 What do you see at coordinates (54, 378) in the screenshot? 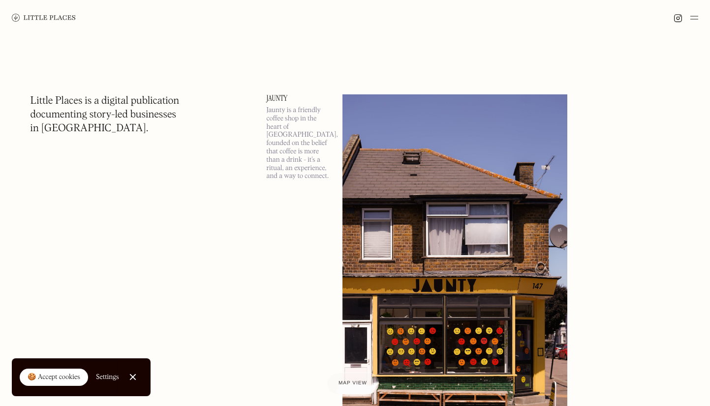
I see `a: 🍪 Accept cookies` at bounding box center [54, 378].